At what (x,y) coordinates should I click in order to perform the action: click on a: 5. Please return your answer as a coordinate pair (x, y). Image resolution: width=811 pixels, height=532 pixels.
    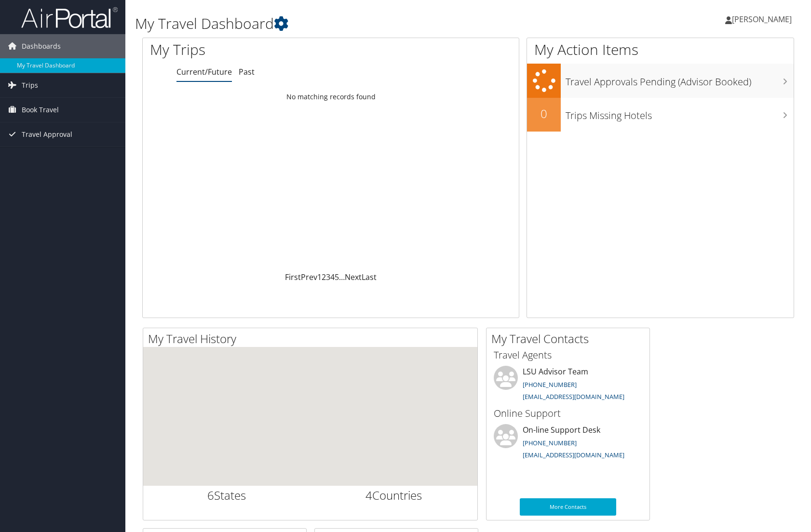
    Looking at the image, I should click on (337, 277).